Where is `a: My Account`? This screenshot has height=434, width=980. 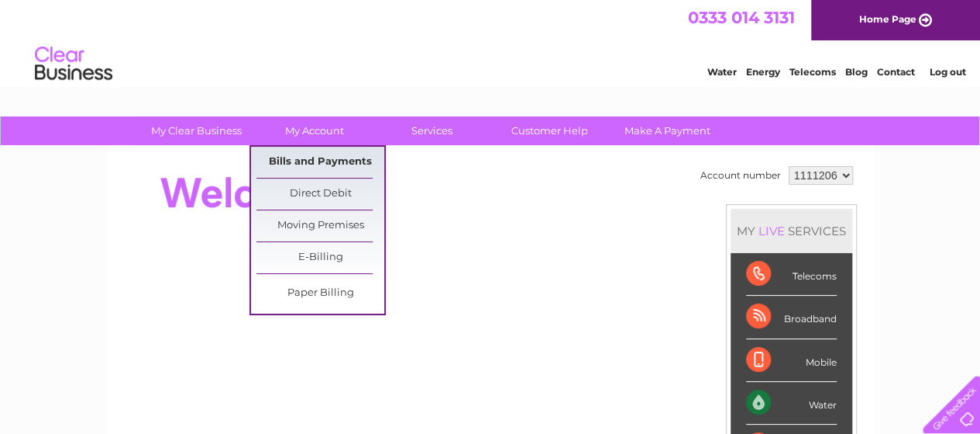
a: My Account is located at coordinates (314, 131).